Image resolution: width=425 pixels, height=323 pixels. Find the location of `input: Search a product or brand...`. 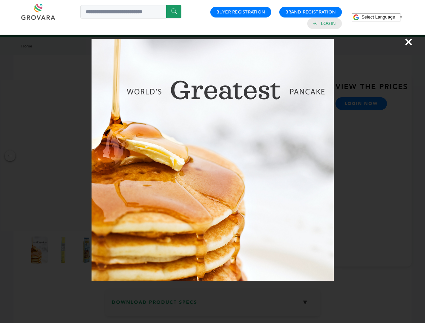

input: Search a product or brand... is located at coordinates (131, 12).